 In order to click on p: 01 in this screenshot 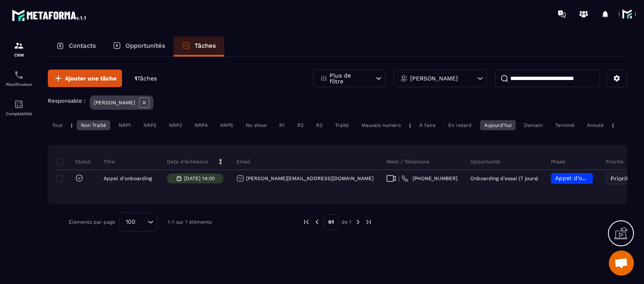, I will do `click(331, 222)`.